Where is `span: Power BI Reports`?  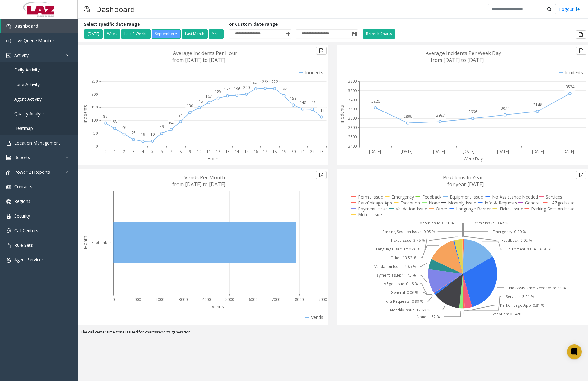 span: Power BI Reports is located at coordinates (32, 172).